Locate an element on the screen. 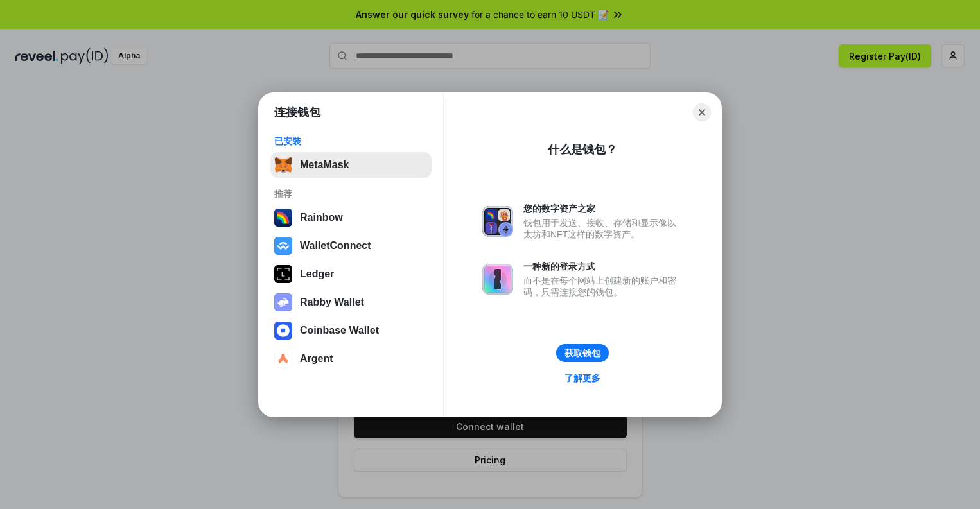 The image size is (980, 509). button: 获取钱包 is located at coordinates (582, 353).